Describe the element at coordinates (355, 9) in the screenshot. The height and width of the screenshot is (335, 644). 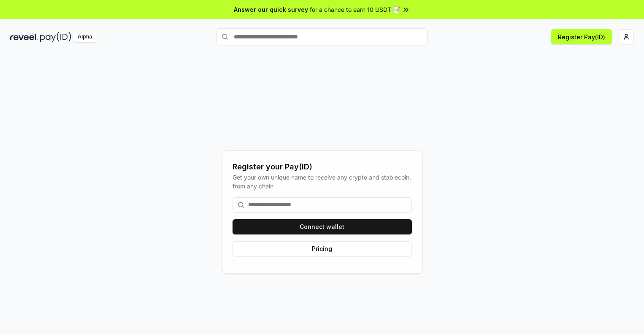
I see `span: for a chance to earn 10 USDT 📝` at that location.